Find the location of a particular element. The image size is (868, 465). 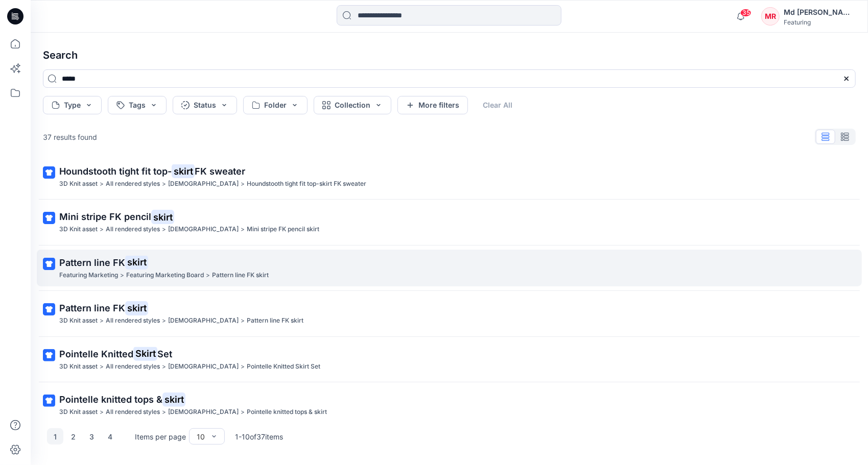

p: Pointelle knitted tops & skirt is located at coordinates (286, 412).